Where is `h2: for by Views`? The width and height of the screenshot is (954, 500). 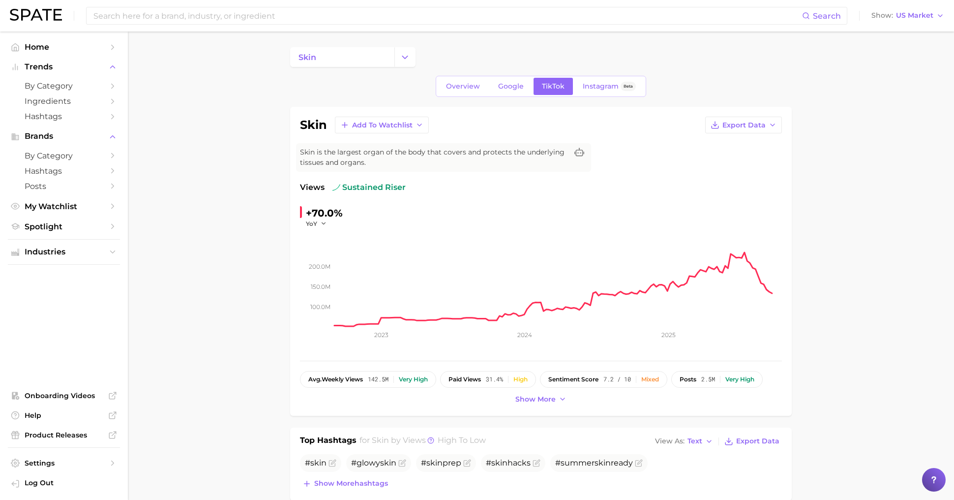 h2: for by Views is located at coordinates (422, 441).